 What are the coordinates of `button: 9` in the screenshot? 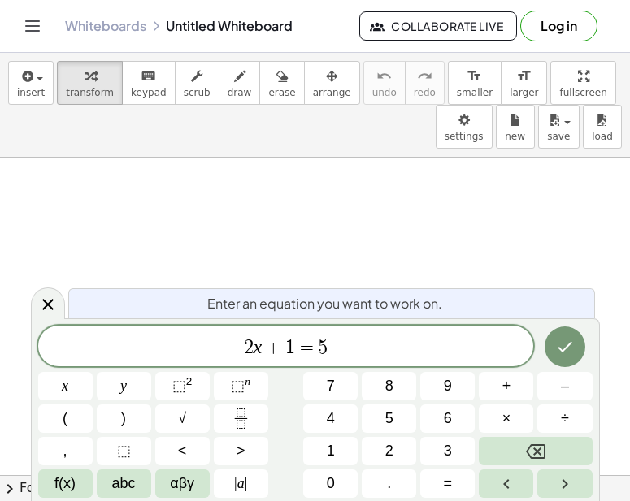 It's located at (447, 386).